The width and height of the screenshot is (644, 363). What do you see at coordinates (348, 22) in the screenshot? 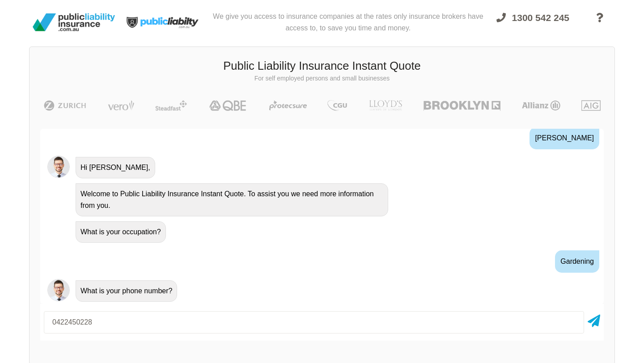
I see `div: We give you access to insurance companies at the rates only insurance brokers have access to, to ...` at bounding box center [348, 22].